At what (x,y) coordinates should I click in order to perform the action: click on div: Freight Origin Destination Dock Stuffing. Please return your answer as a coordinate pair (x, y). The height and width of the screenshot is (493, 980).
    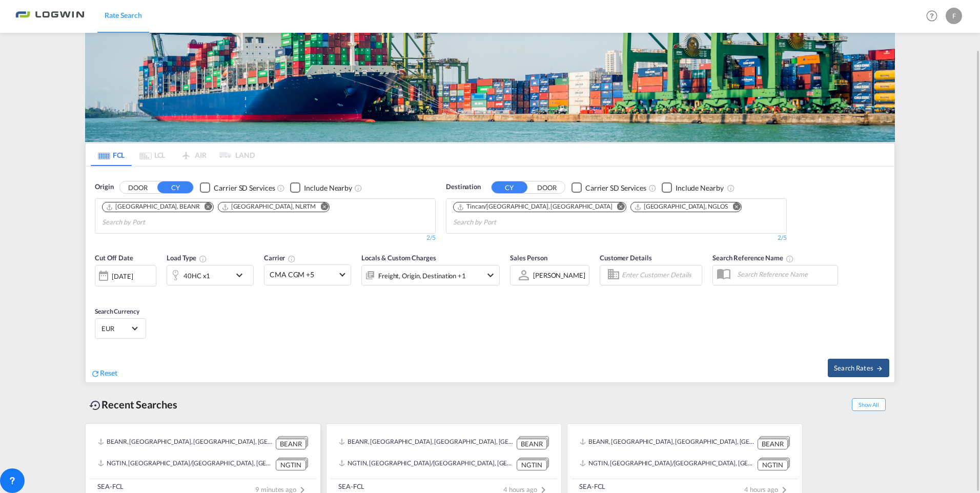
    Looking at the image, I should click on (422, 276).